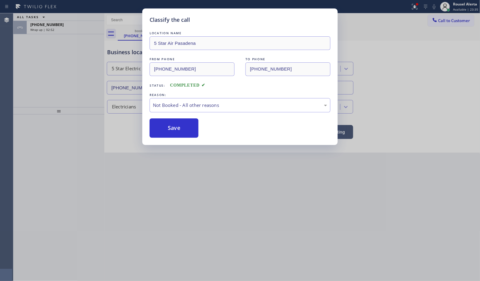  Describe the element at coordinates (192, 59) in the screenshot. I see `div: FROM PHONE` at that location.